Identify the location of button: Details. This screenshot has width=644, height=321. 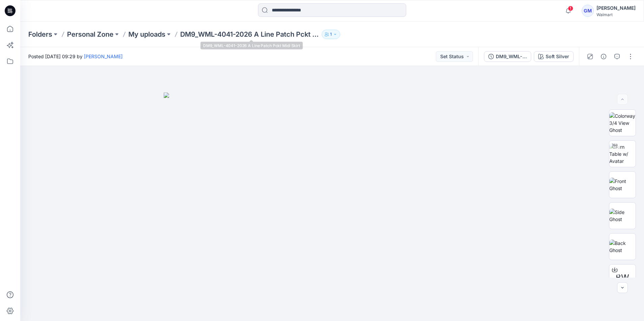
(604, 56).